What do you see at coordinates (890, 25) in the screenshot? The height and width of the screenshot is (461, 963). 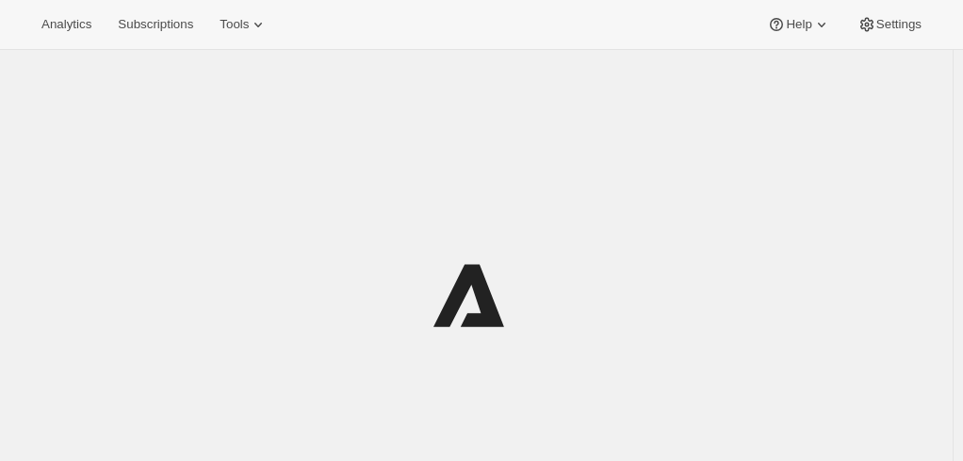 I see `button: Settings` at bounding box center [890, 25].